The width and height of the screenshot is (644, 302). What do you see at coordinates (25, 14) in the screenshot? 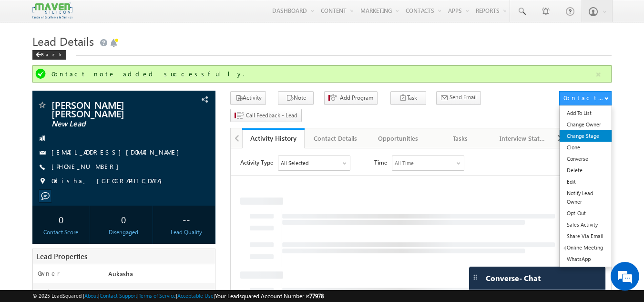
I see `span: Activity Type` at bounding box center [25, 14].